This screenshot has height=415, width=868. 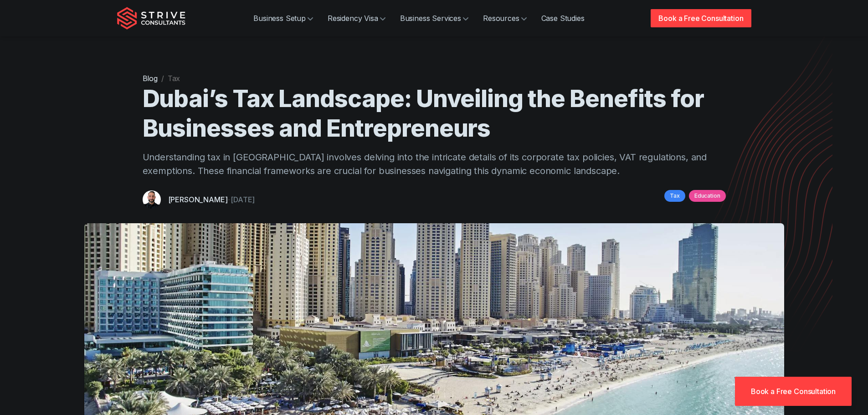 What do you see at coordinates (150, 78) in the screenshot?
I see `a: Blog` at bounding box center [150, 78].